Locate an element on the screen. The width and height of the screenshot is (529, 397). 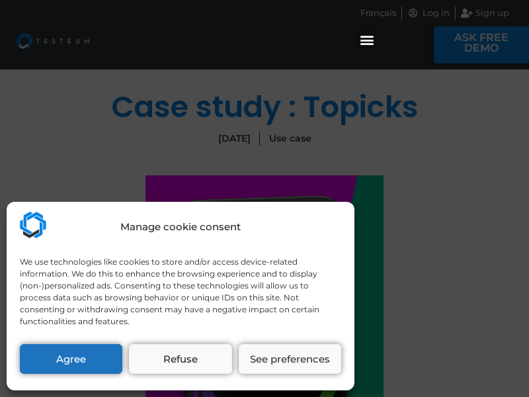
div: We use technologies like cookies to store and/or access device-related information. We do this to... is located at coordinates (180, 292).